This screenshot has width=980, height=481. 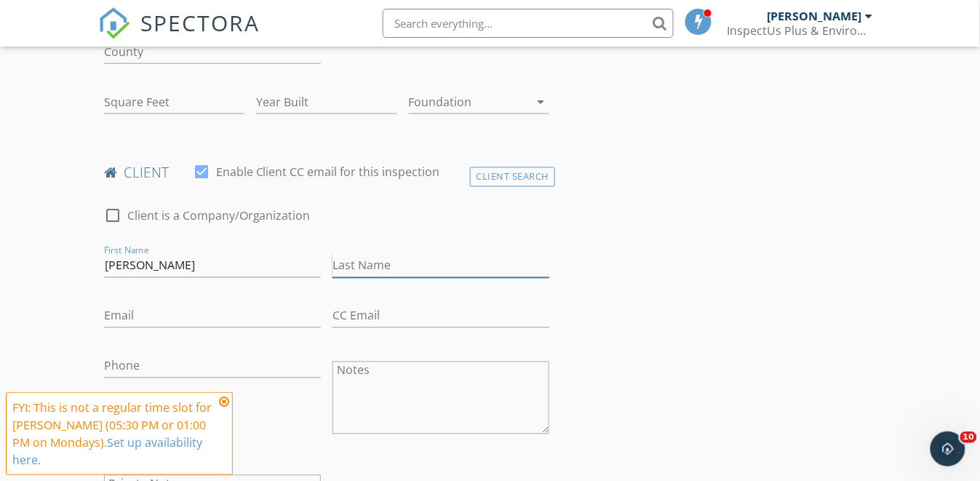 I want to click on img: The Best Home Inspection Software - Spectora, so click(x=114, y=23).